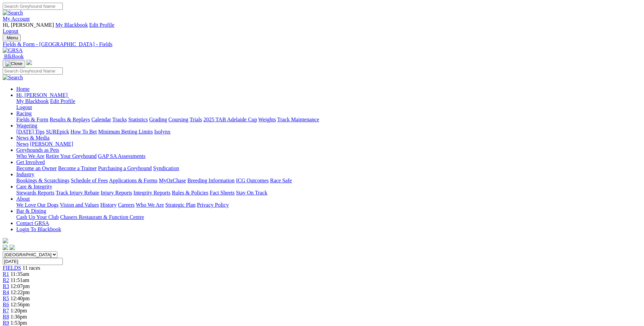 The width and height of the screenshot is (644, 326). What do you see at coordinates (6, 322) in the screenshot?
I see `span: R9` at bounding box center [6, 322].